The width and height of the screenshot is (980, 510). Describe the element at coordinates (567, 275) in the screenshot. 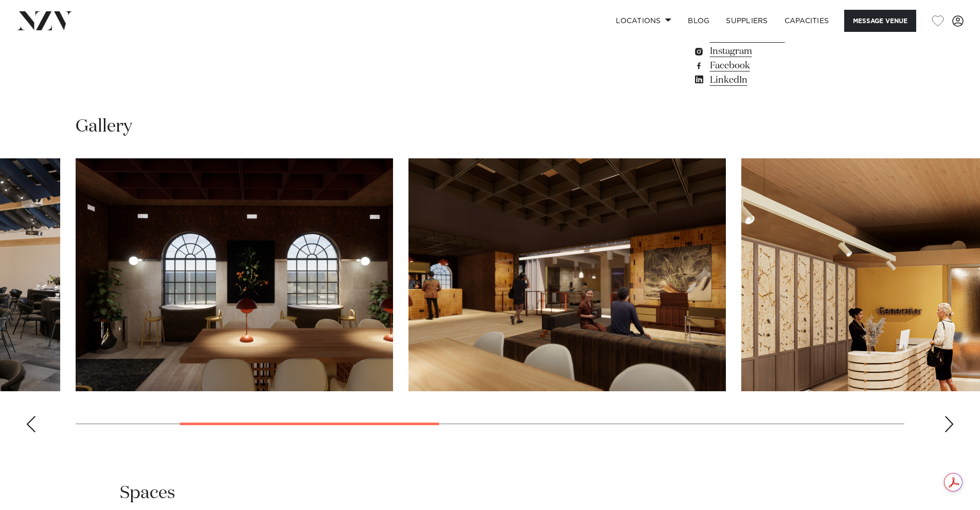

I see `swiper-slide: 3 / 8` at that location.